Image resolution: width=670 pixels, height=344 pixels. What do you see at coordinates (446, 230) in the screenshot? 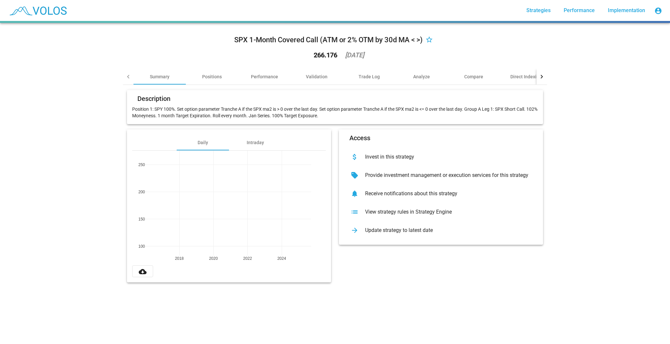
I see `div: Update strategy to latest date` at bounding box center [446, 230].